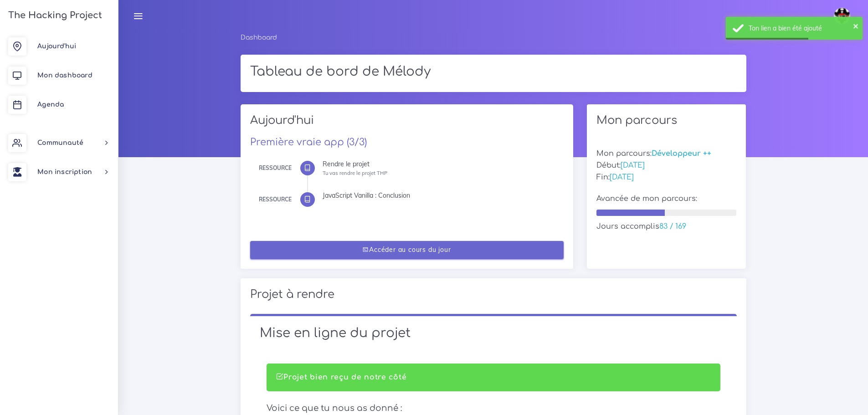  I want to click on h1: Mise en ligne du projet, so click(494, 333).